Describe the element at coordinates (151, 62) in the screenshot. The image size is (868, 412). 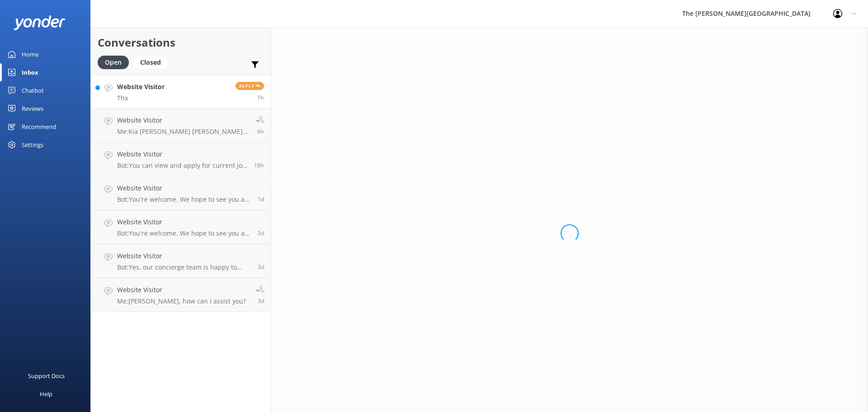
I see `div: Closed` at that location.